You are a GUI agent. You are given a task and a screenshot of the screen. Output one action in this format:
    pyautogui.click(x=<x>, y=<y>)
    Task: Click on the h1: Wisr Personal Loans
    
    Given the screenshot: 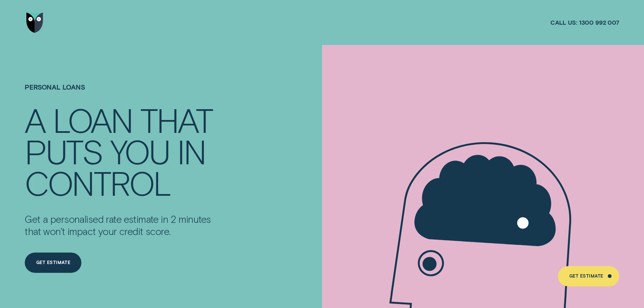 What is the action you would take?
    pyautogui.click(x=123, y=93)
    